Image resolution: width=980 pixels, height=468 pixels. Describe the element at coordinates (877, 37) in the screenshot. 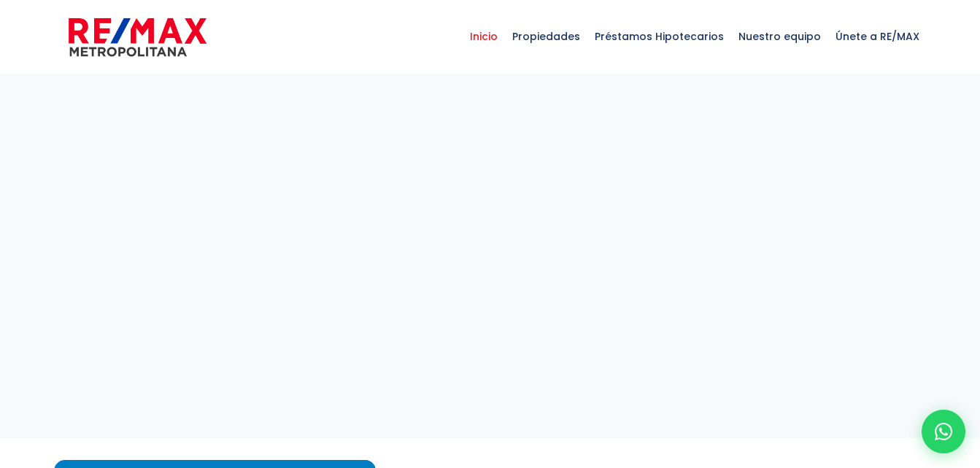

I see `span: Únete a RE/MAX` at that location.